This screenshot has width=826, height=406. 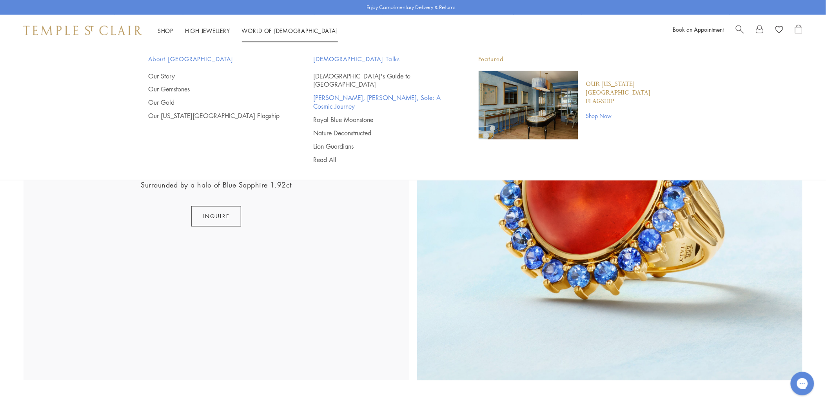 I want to click on a: ShopShop, so click(x=166, y=31).